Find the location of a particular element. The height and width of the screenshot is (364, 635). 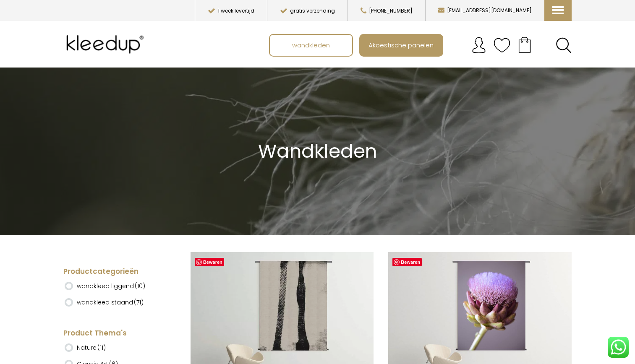

a: Search is located at coordinates (564, 45).